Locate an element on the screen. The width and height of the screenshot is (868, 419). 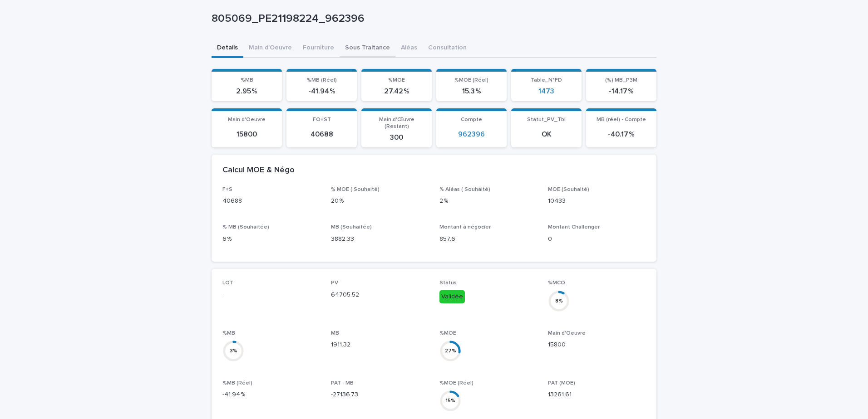
span: %MCO is located at coordinates (557, 283).